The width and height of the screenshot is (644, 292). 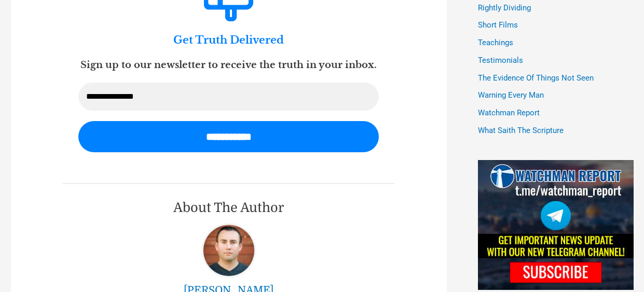 I want to click on a: Rightly Dividing, so click(x=505, y=8).